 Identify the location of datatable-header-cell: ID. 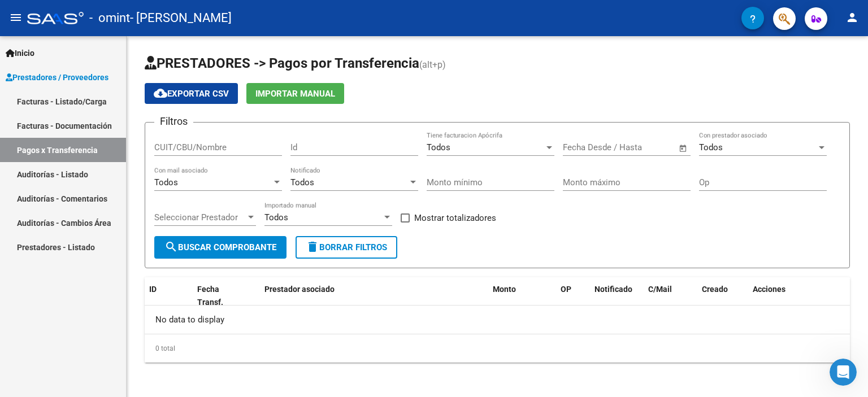
(168, 296).